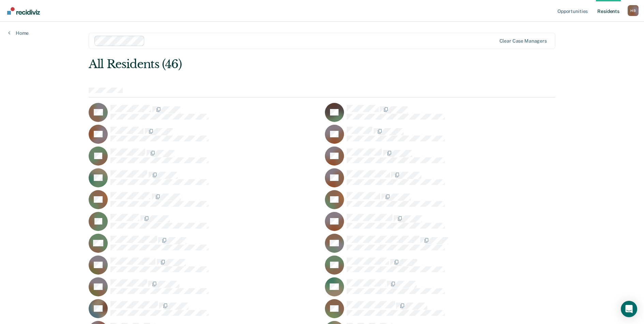 The image size is (644, 324). Describe the element at coordinates (275, 64) in the screenshot. I see `div: All Residents (46)` at that location.